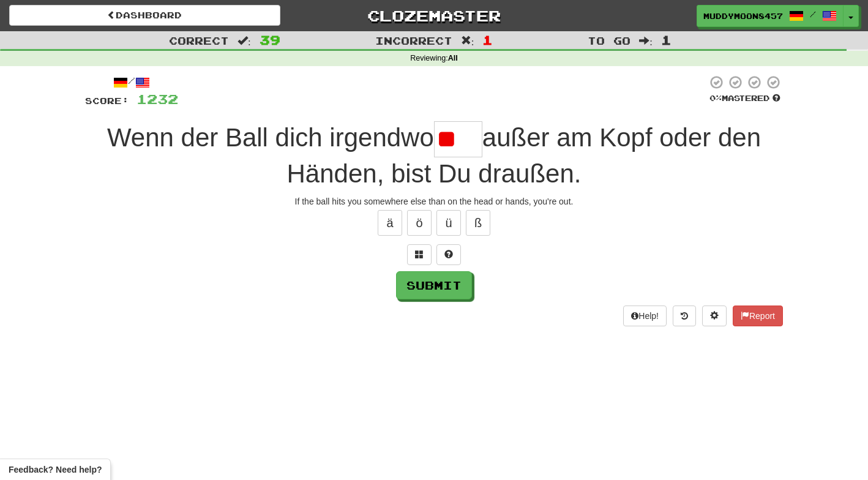  I want to click on button: Submit, so click(434, 285).